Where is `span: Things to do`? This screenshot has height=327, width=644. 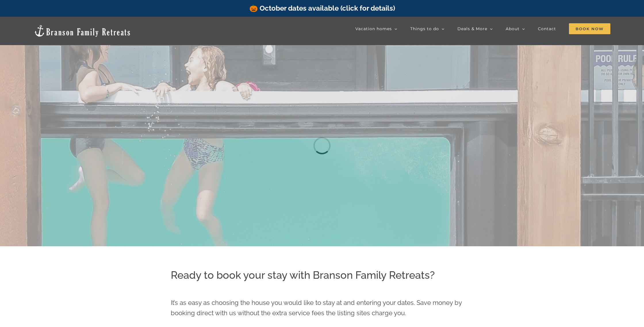 span: Things to do is located at coordinates (425, 29).